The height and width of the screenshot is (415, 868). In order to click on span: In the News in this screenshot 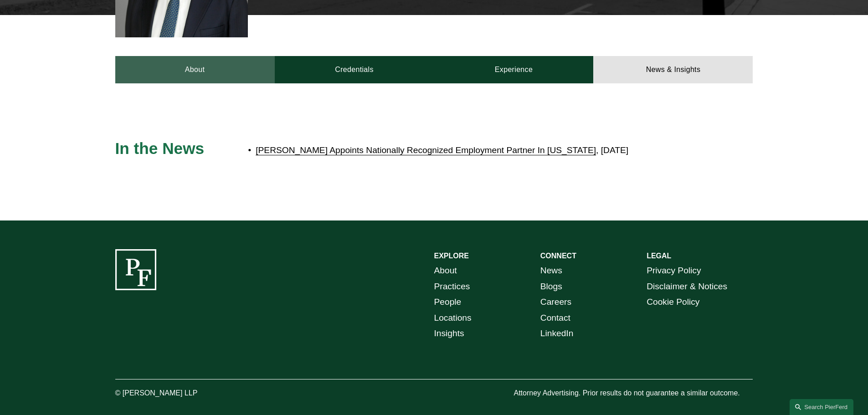, I will do `click(160, 148)`.